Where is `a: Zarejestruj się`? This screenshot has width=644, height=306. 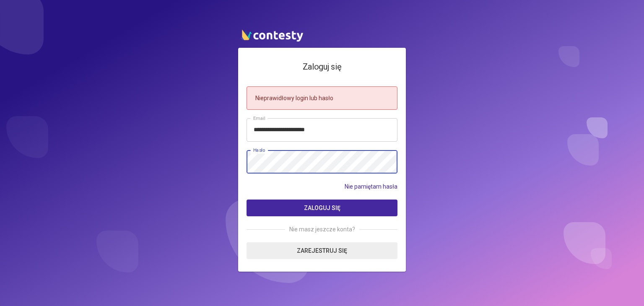
a: Zarejestruj się is located at coordinates (322, 250).